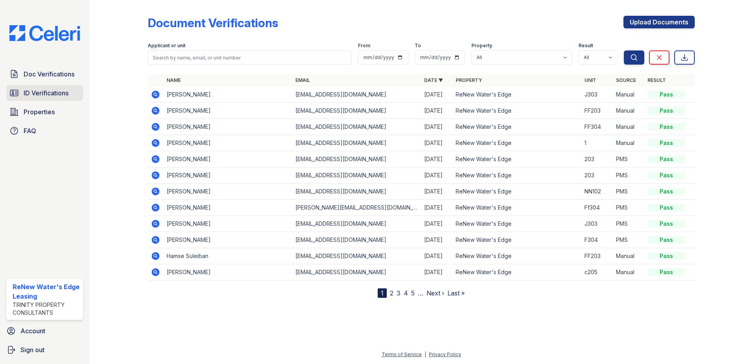  Describe the element at coordinates (39, 112) in the screenshot. I see `span: Properties` at that location.